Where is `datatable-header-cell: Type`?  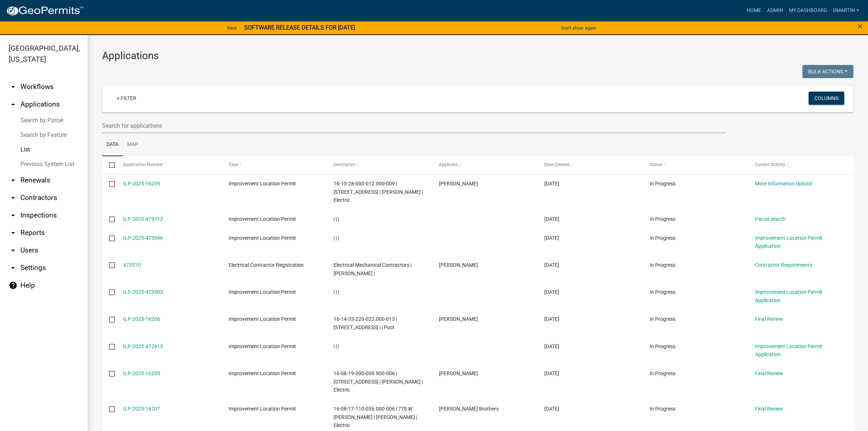 datatable-header-cell: Type is located at coordinates (274, 165).